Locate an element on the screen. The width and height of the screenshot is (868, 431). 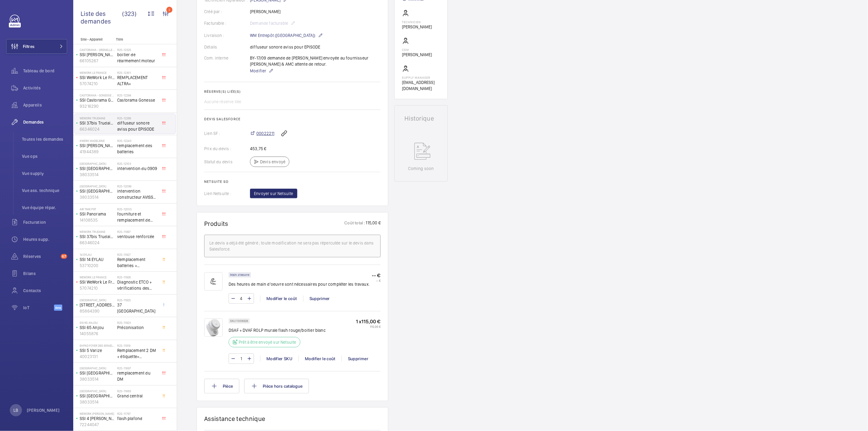
span: fourniture et remplacement de diffuseur sonore is located at coordinates (137, 217).